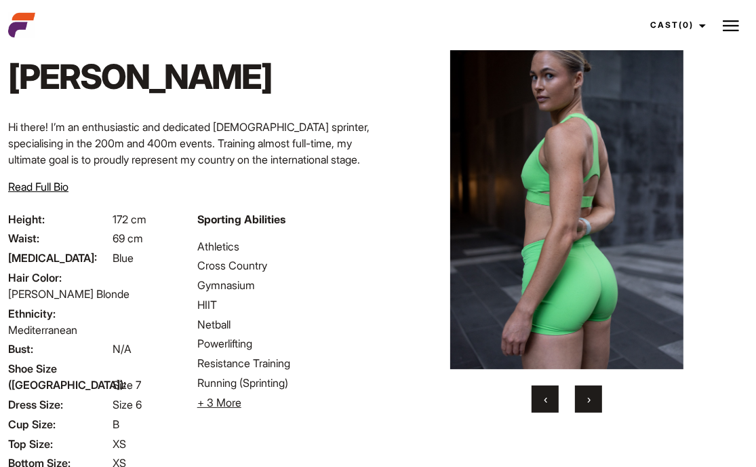 The width and height of the screenshot is (756, 467). I want to click on img: cropped-aefm-brand-fav-22-square.png, so click(22, 25).